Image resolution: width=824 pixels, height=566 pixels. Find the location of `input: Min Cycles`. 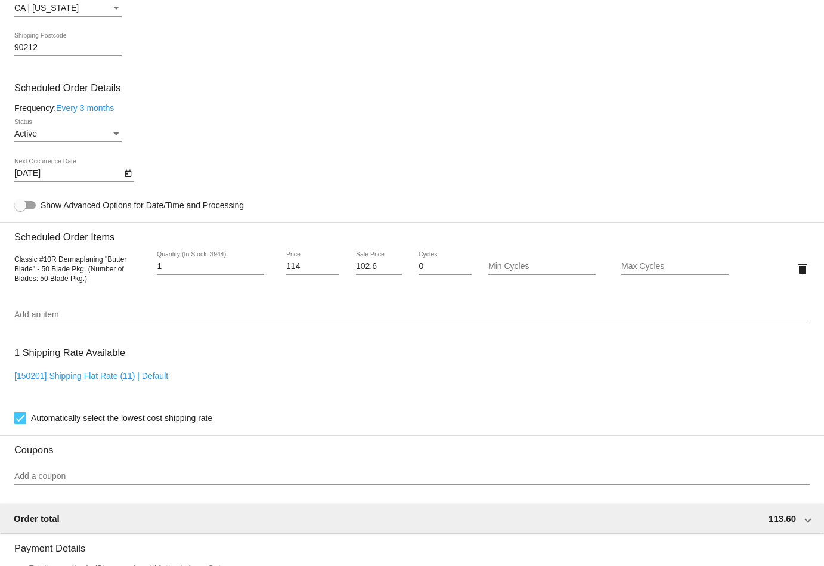

input: Min Cycles is located at coordinates (542, 267).